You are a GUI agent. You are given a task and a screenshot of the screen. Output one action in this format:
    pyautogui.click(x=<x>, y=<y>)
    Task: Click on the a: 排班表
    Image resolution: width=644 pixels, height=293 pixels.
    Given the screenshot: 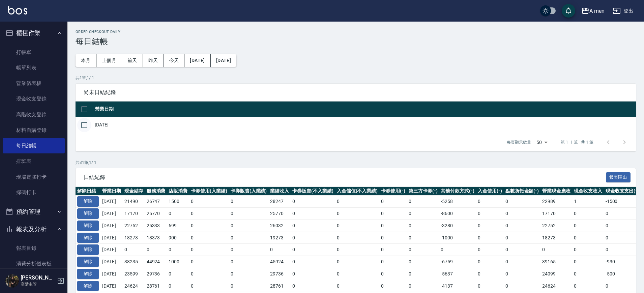 What is the action you would take?
    pyautogui.click(x=34, y=161)
    